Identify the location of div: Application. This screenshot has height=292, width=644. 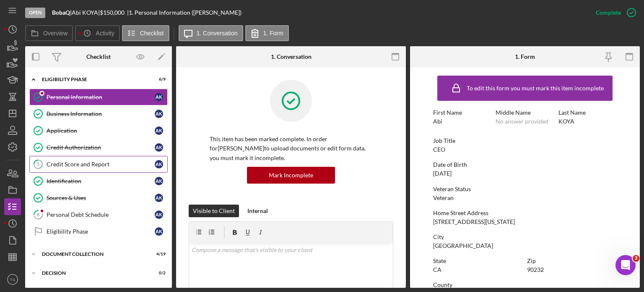
(101, 130).